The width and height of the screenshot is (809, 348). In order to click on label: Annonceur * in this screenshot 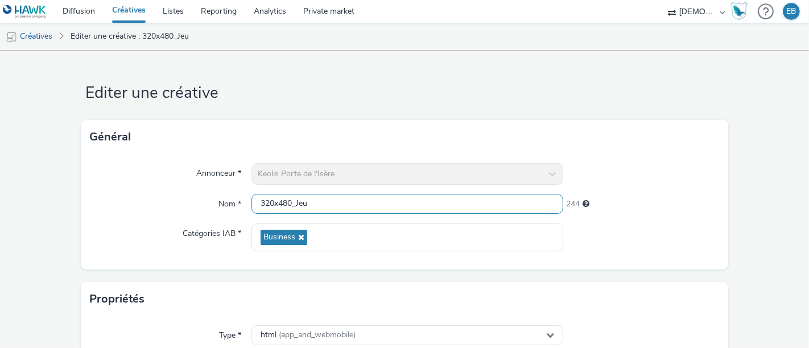, I will do `click(219, 171)`.